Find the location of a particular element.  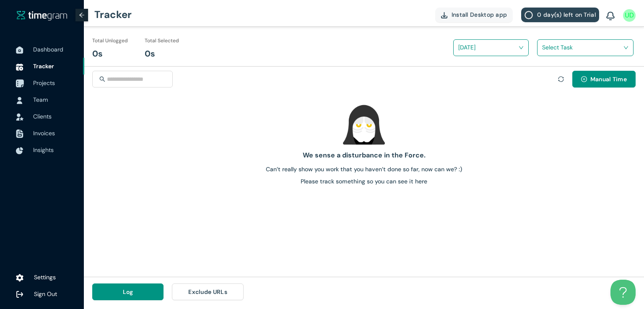

img: BellIcon is located at coordinates (610, 16).